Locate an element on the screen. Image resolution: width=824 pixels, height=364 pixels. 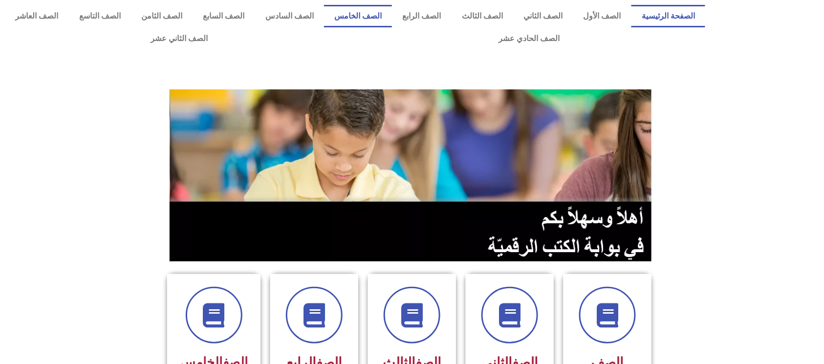
a: الصف الثامن is located at coordinates (162, 16).